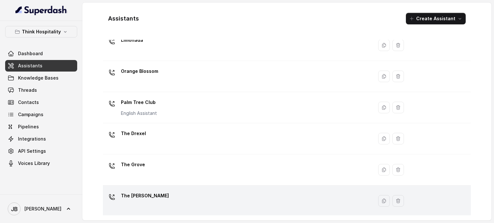  What do you see at coordinates (14, 209) in the screenshot?
I see `text: JB` at bounding box center [14, 209].